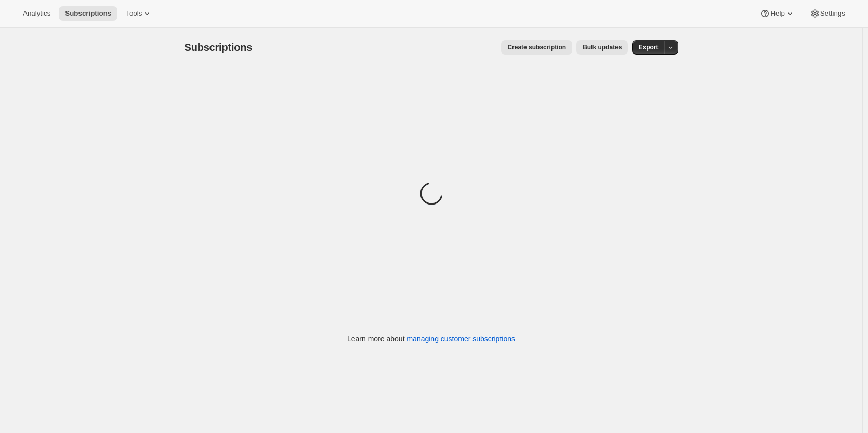 This screenshot has width=868, height=433. What do you see at coordinates (88, 13) in the screenshot?
I see `button: Subscriptions` at bounding box center [88, 13].